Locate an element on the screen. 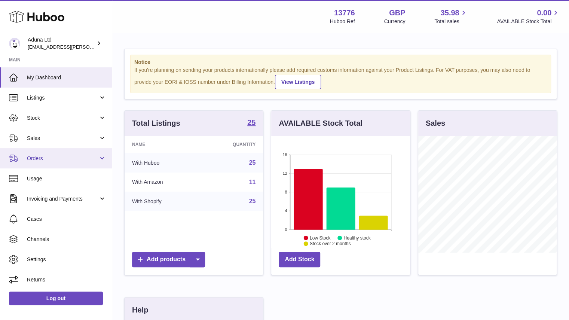 The width and height of the screenshot is (569, 320). text: 16 is located at coordinates (285, 155).